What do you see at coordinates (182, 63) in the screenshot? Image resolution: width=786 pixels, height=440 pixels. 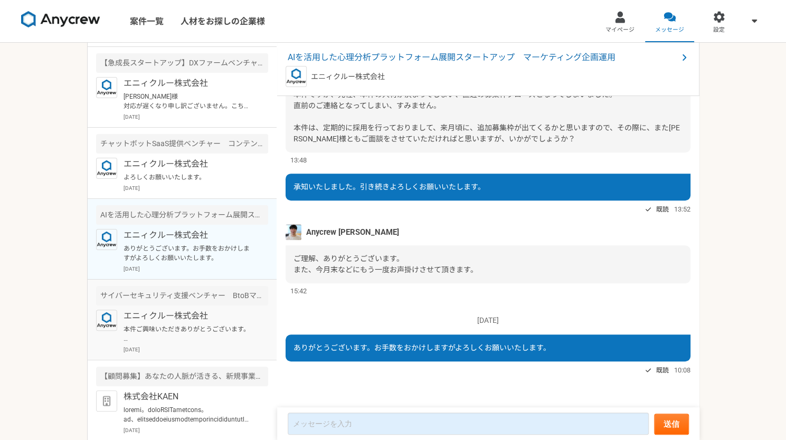 I see `div: 【急成長スタートアップ】DXファームベンチャー 広告マネージャー` at bounding box center [182, 63].